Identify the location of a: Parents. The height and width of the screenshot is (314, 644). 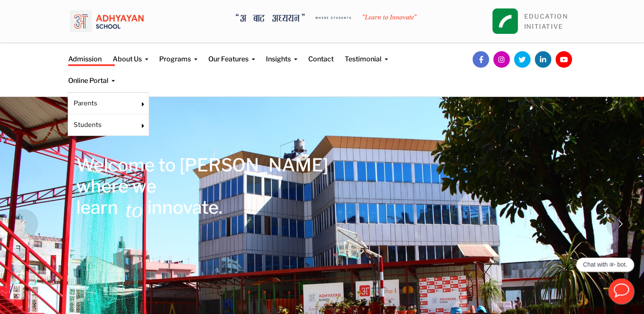
(103, 103).